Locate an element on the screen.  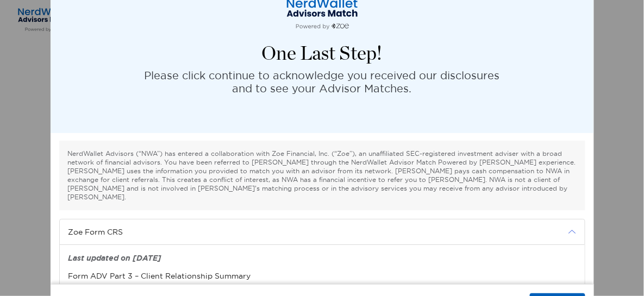
div: icon arrowZoe Form CRS is located at coordinates (322, 232).